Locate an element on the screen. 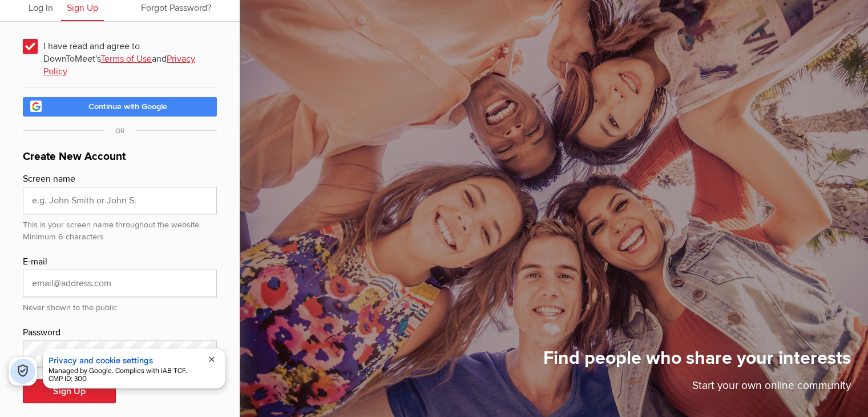  div: E-mail is located at coordinates (120, 262).